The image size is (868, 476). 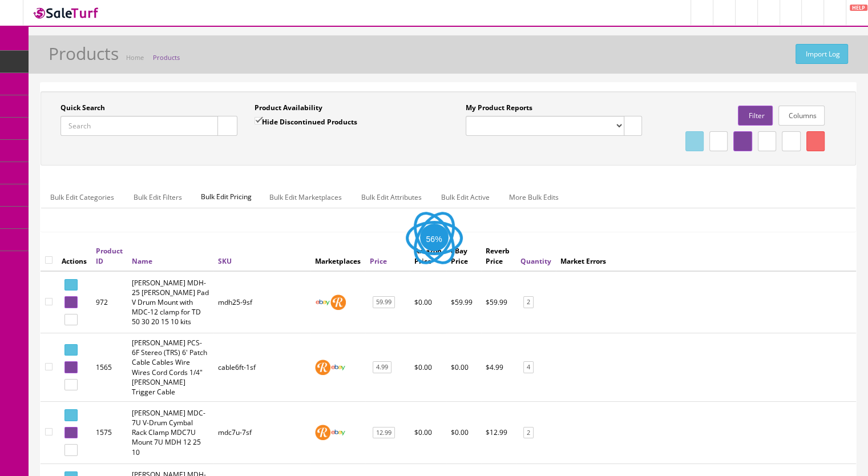 What do you see at coordinates (534, 197) in the screenshot?
I see `a: More Bulk Edits` at bounding box center [534, 197].